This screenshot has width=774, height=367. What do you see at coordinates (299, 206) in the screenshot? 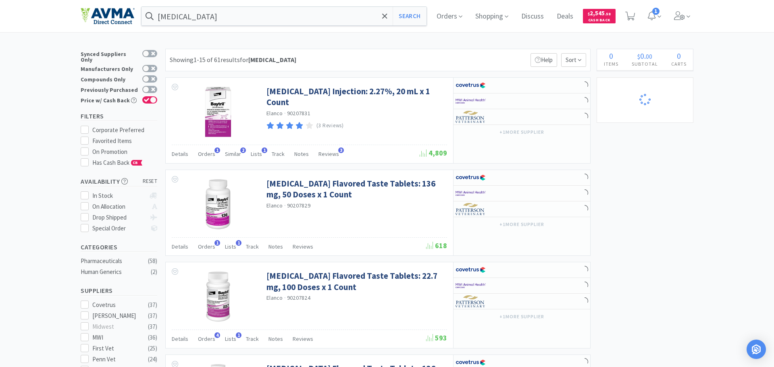
I see `span: 90207829` at bounding box center [299, 206].